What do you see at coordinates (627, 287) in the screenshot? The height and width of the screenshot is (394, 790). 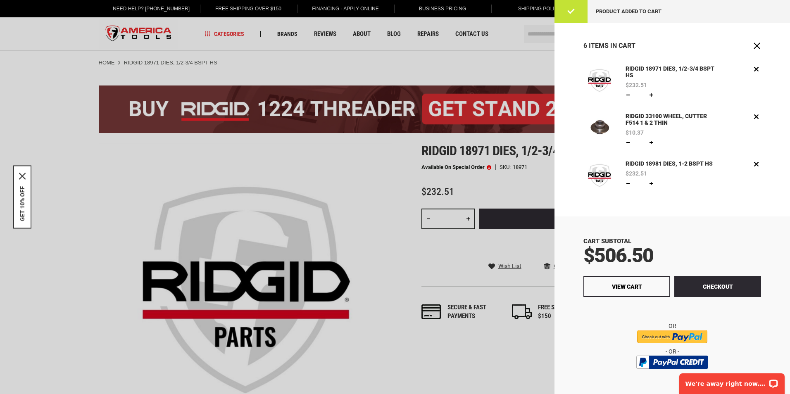 I see `span: View Cart` at bounding box center [627, 287].